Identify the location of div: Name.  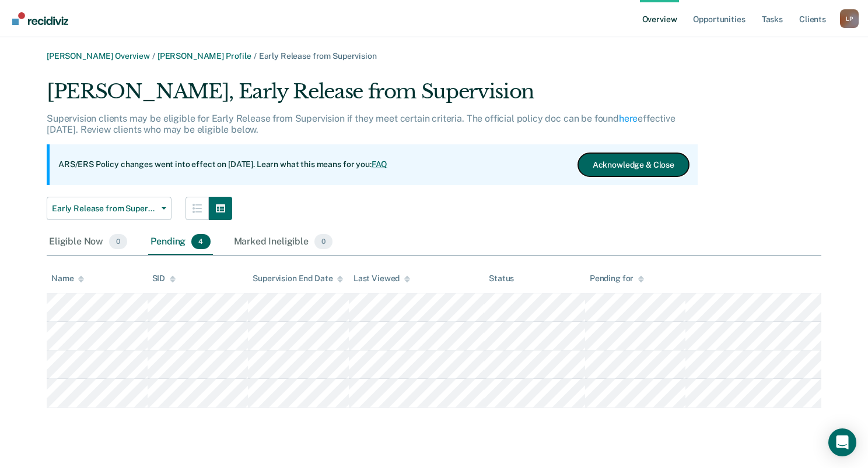
(68, 279).